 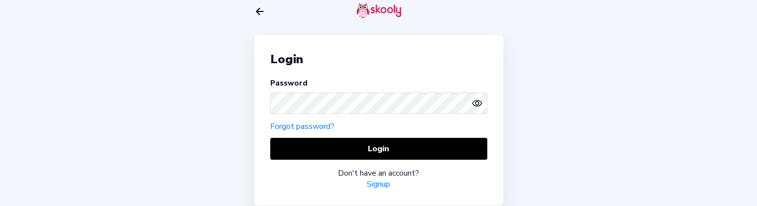 I want to click on ion-icon: arrow back outline, so click(x=260, y=11).